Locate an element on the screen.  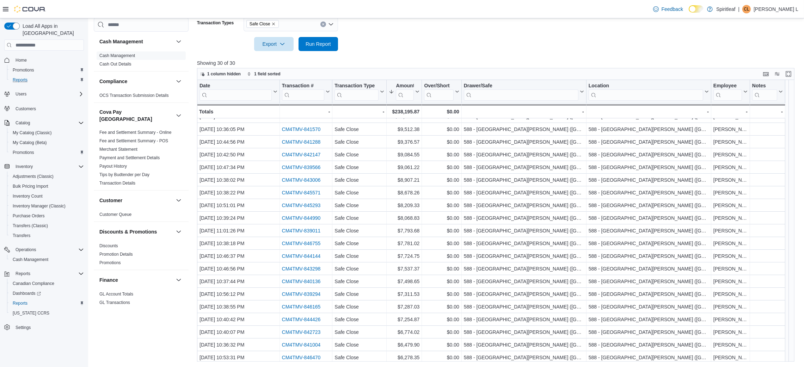
div: Transaction # is located at coordinates (303, 86).